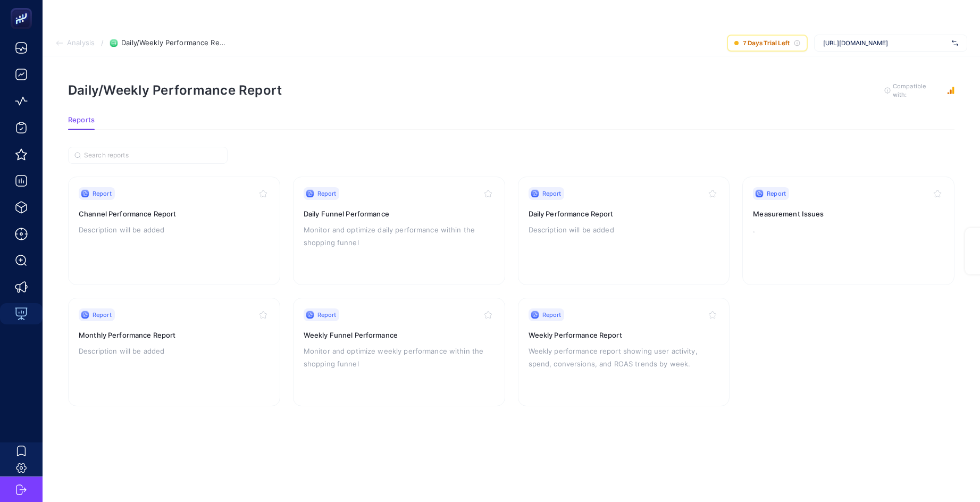 This screenshot has height=502, width=980. Describe the element at coordinates (399, 214) in the screenshot. I see `h3: Daily Funnel Performance` at that location.